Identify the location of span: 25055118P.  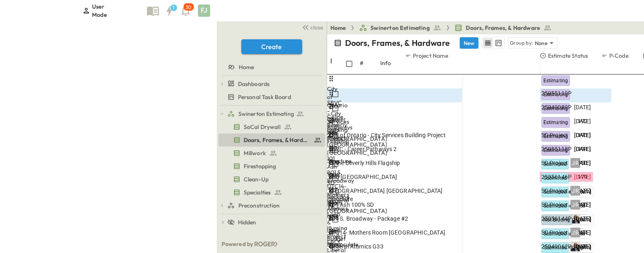
(556, 149).